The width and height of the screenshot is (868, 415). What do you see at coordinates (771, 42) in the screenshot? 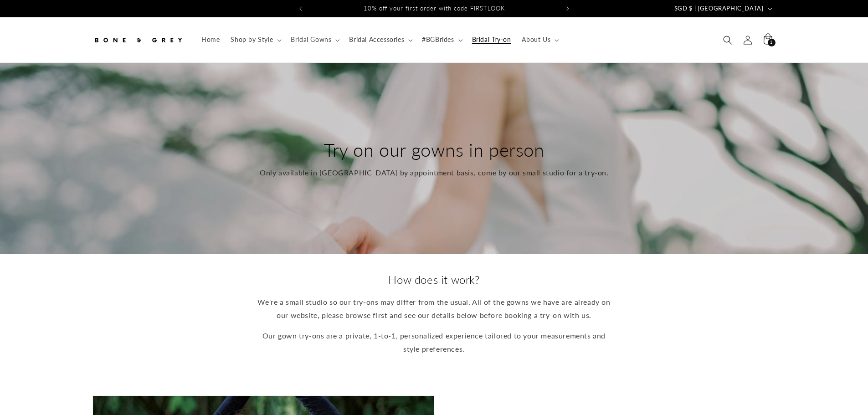
I see `span: 1` at bounding box center [771, 42].